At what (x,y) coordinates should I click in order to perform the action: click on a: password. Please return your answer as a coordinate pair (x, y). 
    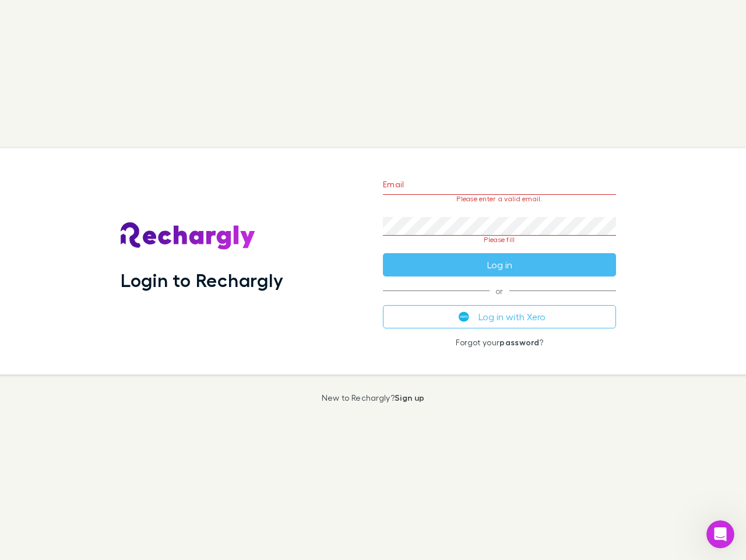
    Looking at the image, I should click on (519, 342).